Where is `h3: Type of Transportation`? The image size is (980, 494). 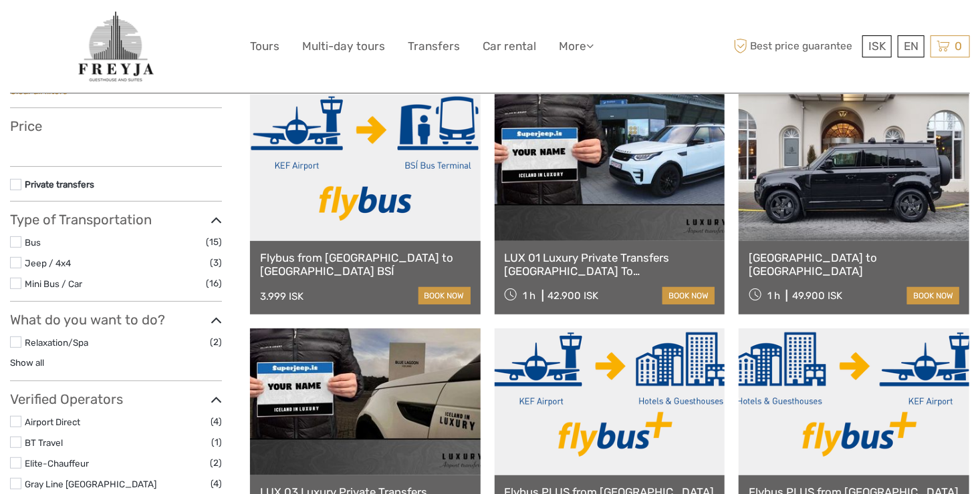 h3: Type of Transportation is located at coordinates (116, 220).